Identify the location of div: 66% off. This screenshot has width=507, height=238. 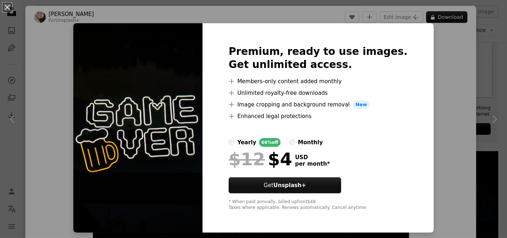
(270, 142).